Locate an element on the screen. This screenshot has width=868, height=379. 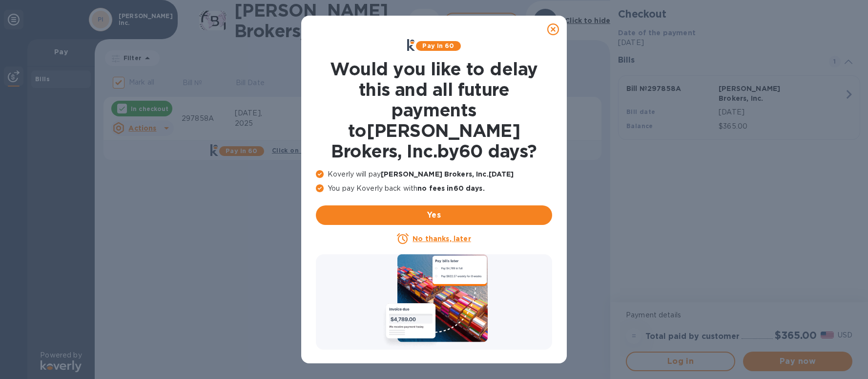
button: Yes is located at coordinates (434, 215).